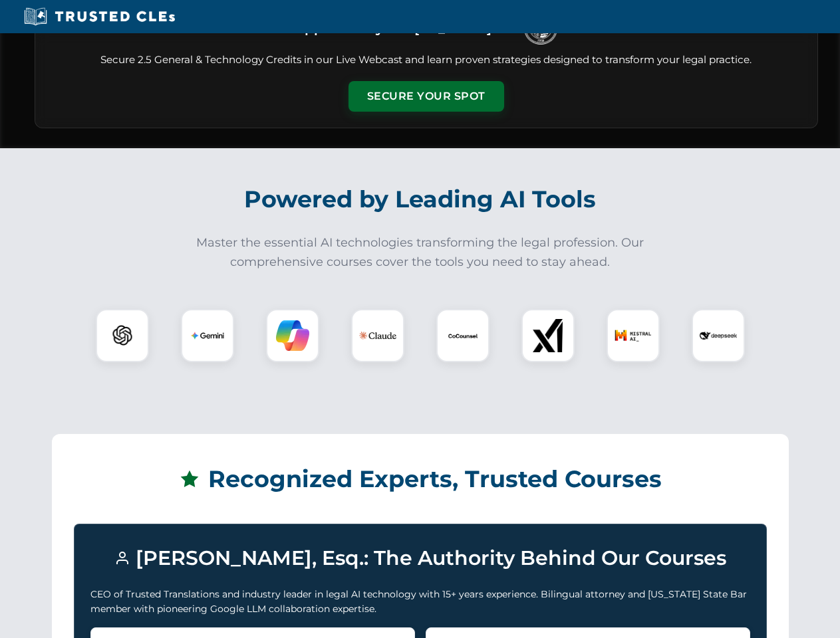 This screenshot has width=840, height=638. What do you see at coordinates (420, 479) in the screenshot?
I see `h2: Recognized Experts, Trusted Courses` at bounding box center [420, 479].